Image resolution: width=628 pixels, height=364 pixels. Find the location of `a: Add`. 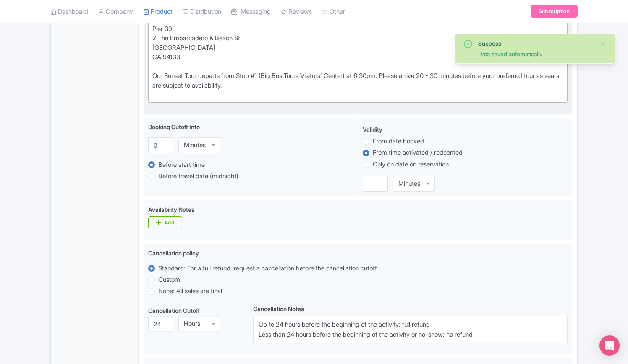

a: Add is located at coordinates (165, 222).